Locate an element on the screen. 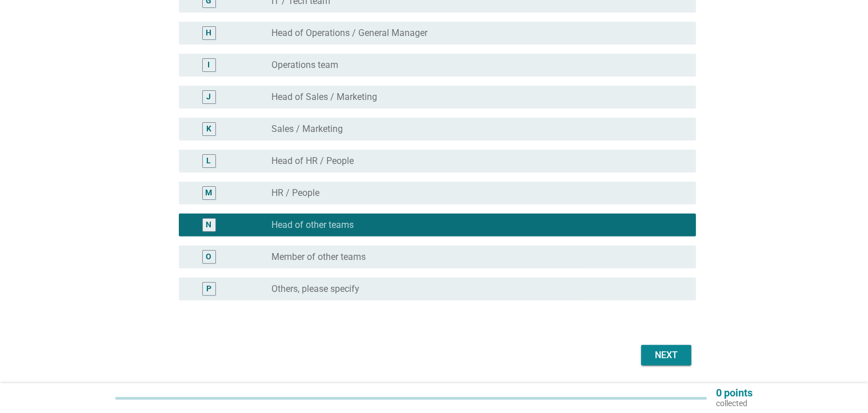 The height and width of the screenshot is (413, 868). label: Sales / Marketing is located at coordinates (307, 129).